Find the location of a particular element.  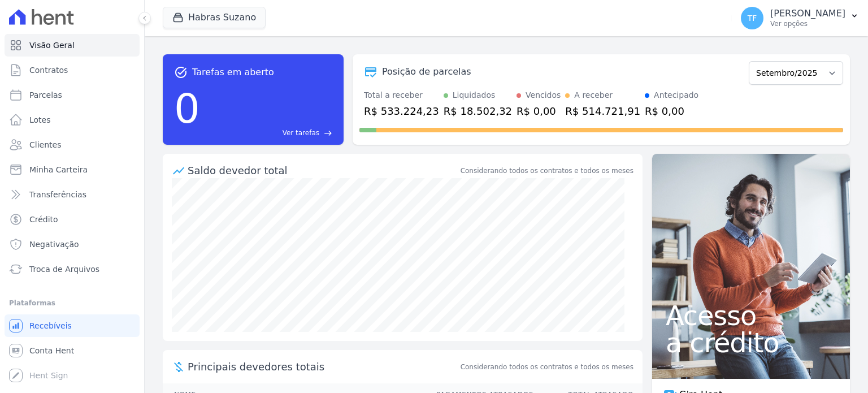

p: Ver opções is located at coordinates (807, 24).